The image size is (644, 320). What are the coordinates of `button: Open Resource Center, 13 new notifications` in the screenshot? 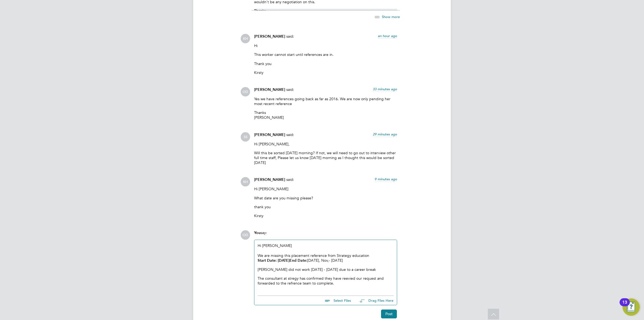 It's located at (631, 307).